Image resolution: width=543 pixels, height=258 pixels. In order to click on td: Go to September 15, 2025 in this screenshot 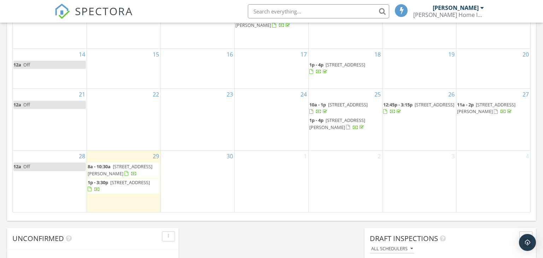, I will do `click(123, 68)`.